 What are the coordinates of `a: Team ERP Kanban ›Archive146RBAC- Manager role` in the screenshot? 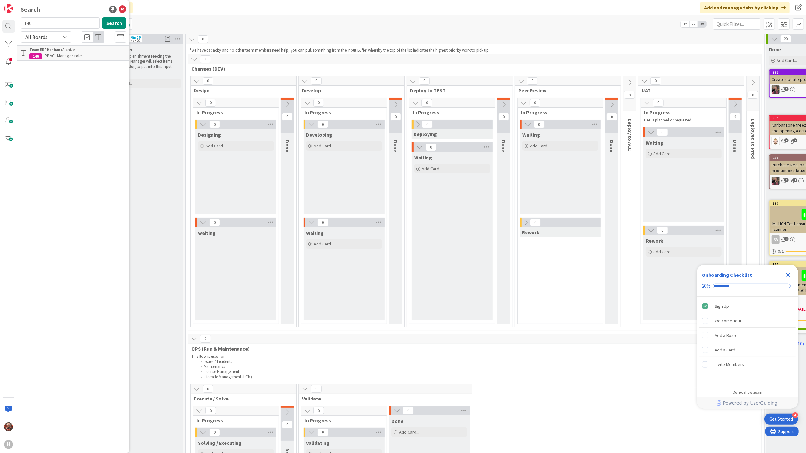 It's located at (73, 53).